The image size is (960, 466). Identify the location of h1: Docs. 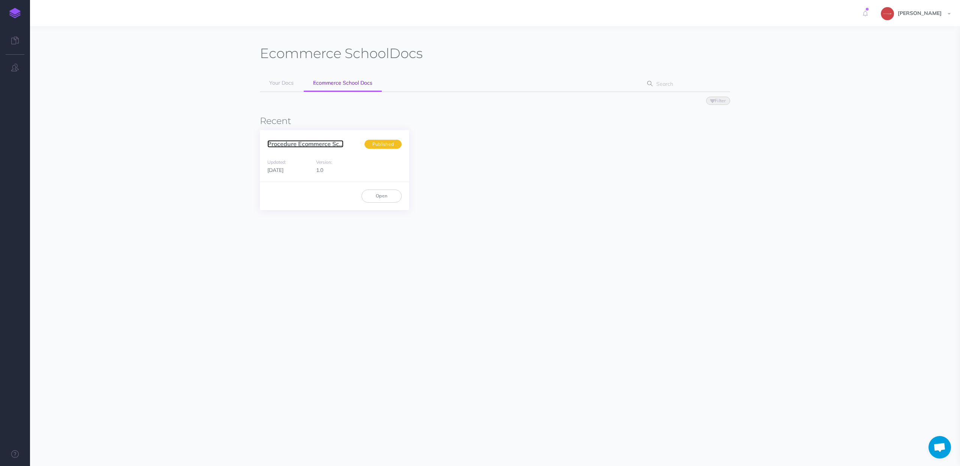
(341, 53).